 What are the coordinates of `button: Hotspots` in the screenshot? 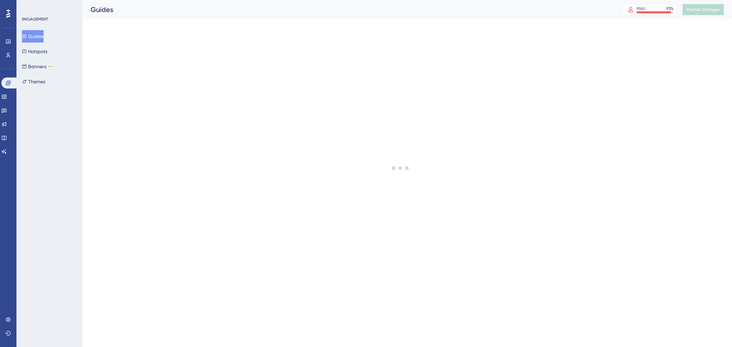 It's located at (35, 51).